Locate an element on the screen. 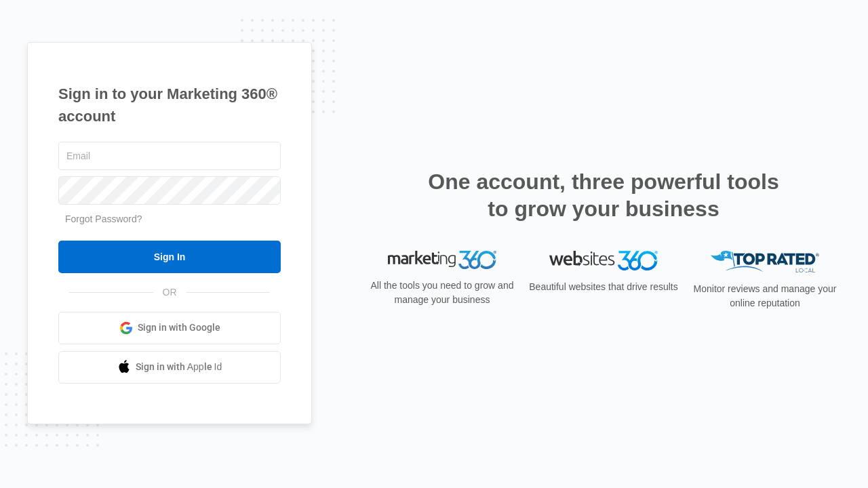 Image resolution: width=868 pixels, height=488 pixels. a: Sign in with Google is located at coordinates (169, 328).